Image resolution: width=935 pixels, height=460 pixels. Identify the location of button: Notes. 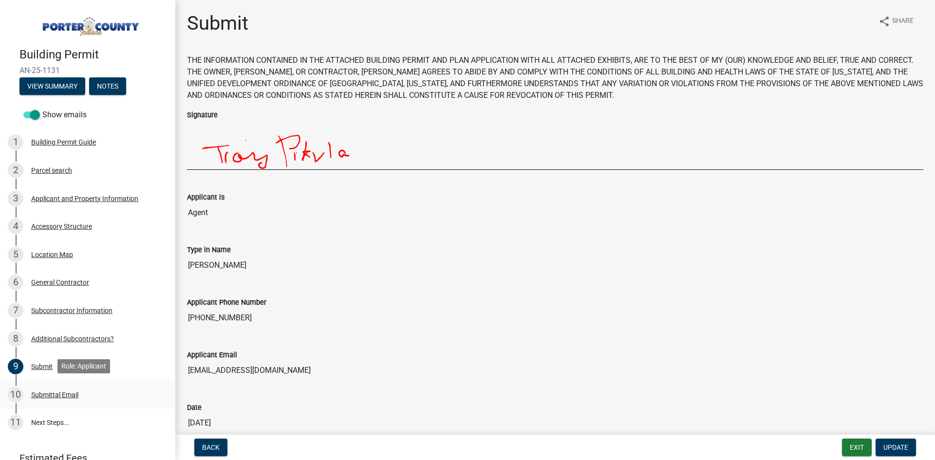
(108, 86).